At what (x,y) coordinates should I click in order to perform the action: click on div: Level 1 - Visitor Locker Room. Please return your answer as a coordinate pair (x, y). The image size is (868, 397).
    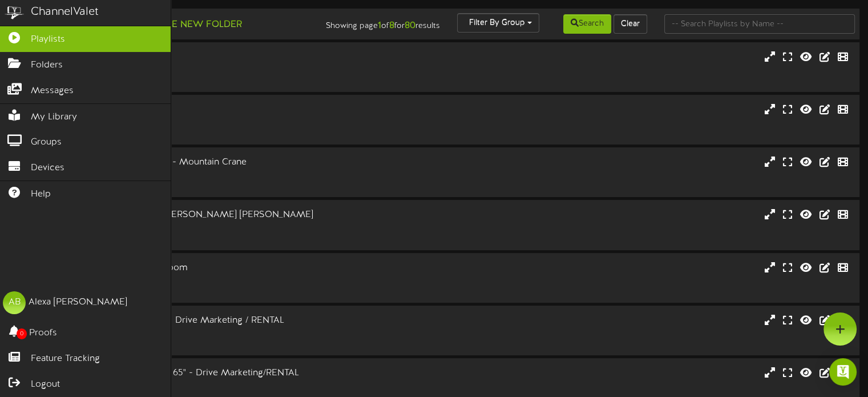
    Looking at the image, I should click on (208, 268).